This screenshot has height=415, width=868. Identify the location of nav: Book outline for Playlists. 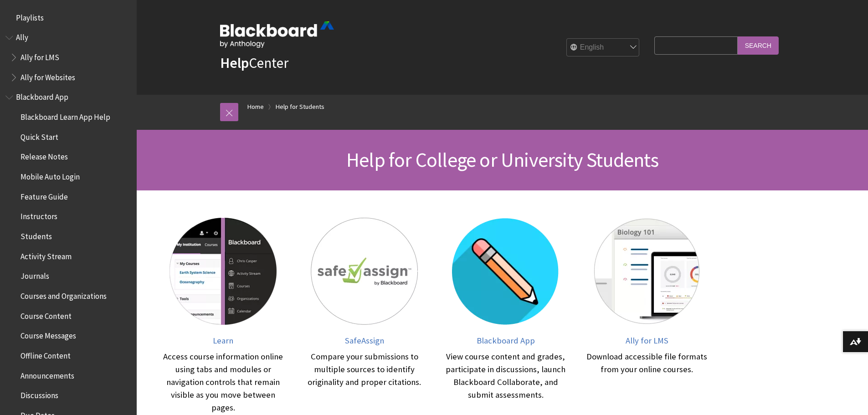
(69, 18).